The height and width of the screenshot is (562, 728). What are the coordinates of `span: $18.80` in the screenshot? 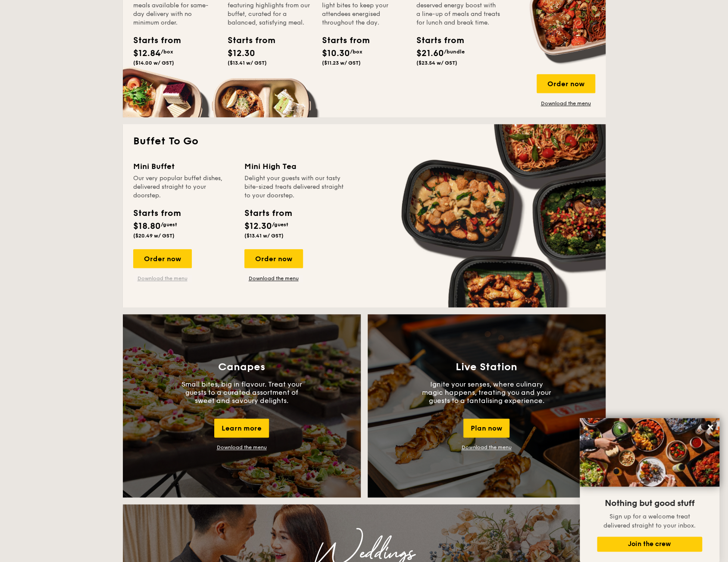 It's located at (147, 226).